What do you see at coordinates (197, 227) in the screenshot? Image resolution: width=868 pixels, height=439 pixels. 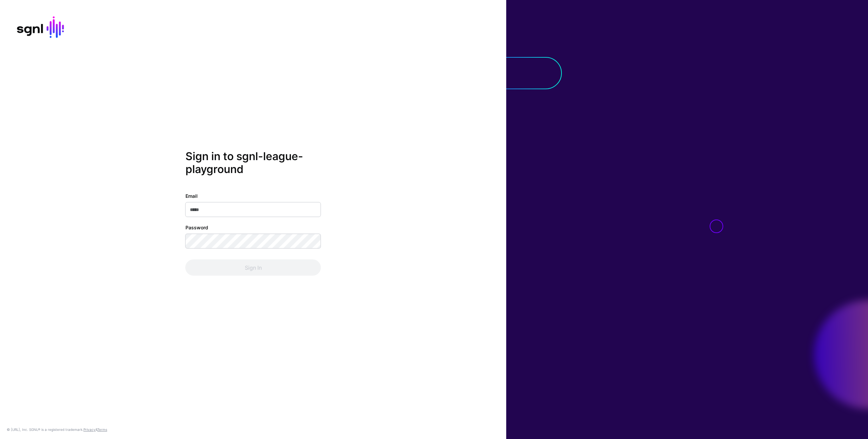 I see `label: Password` at bounding box center [197, 227].